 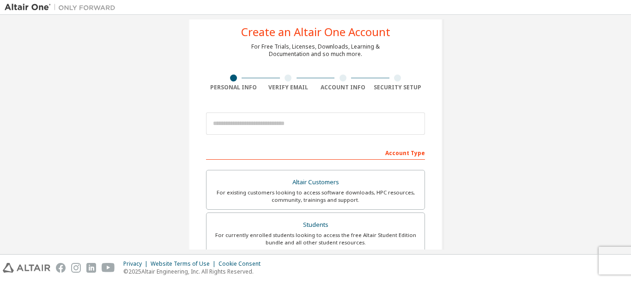 What do you see at coordinates (316, 196) in the screenshot?
I see `div: For existing customers looking to access software downloads, HPC resources, community, trainings ...` at bounding box center [316, 196].